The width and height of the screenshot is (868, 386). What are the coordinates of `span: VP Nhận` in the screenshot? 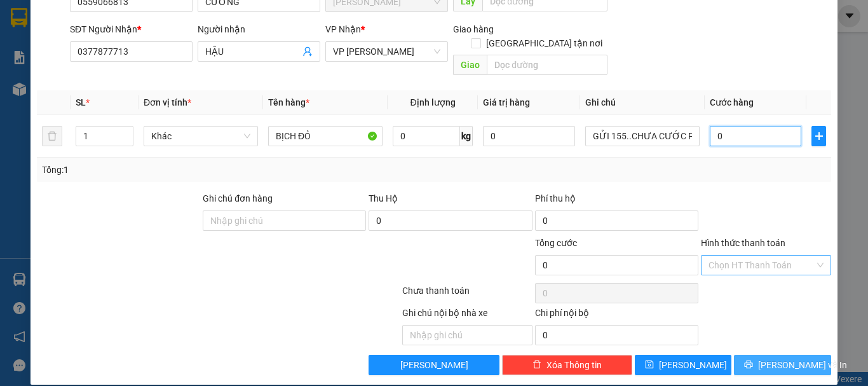 It's located at (343, 30).